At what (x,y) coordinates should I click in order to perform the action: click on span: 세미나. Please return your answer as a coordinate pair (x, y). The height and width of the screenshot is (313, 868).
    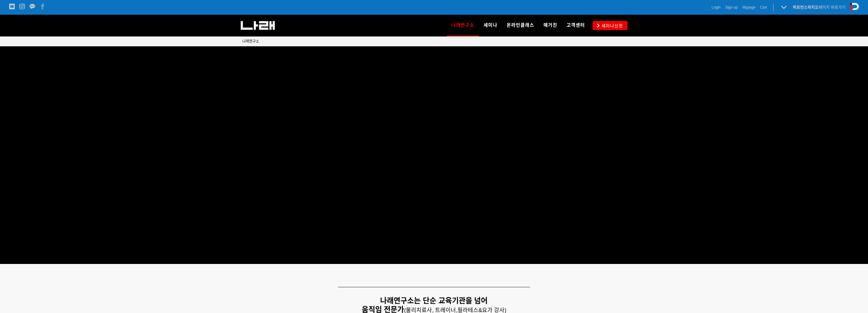
    Looking at the image, I should click on (491, 25).